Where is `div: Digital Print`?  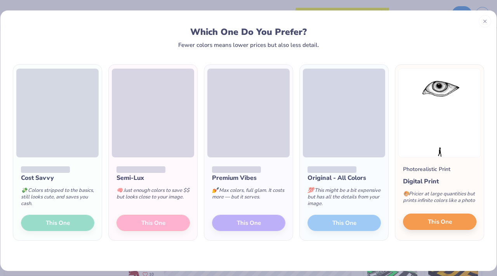
div: Digital Print is located at coordinates (440, 182).